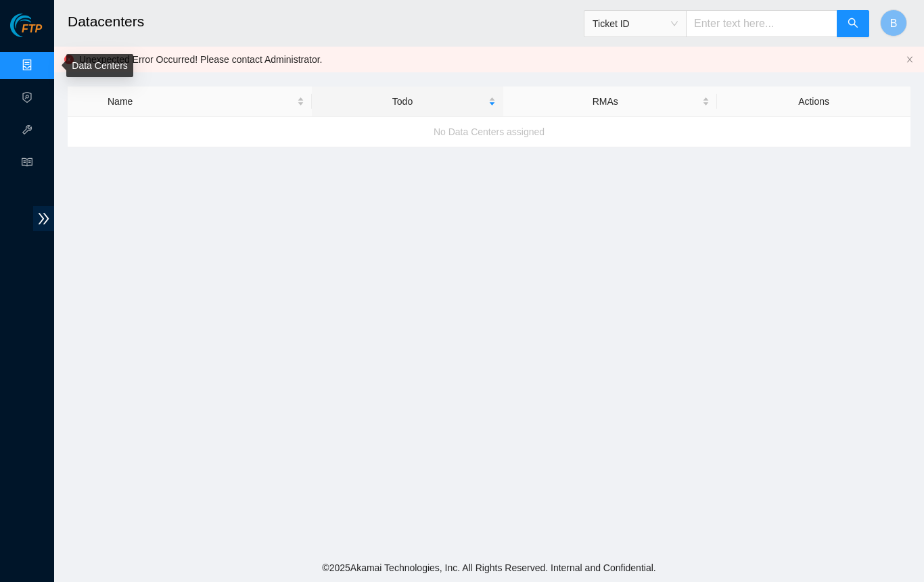  I want to click on a: Akamai TechnologiesFTP, so click(26, 33).